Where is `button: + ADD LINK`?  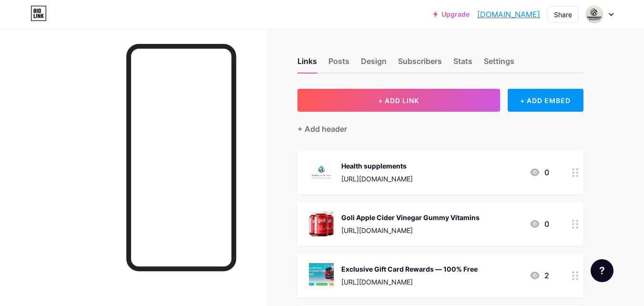
button: + ADD LINK is located at coordinates (399, 100).